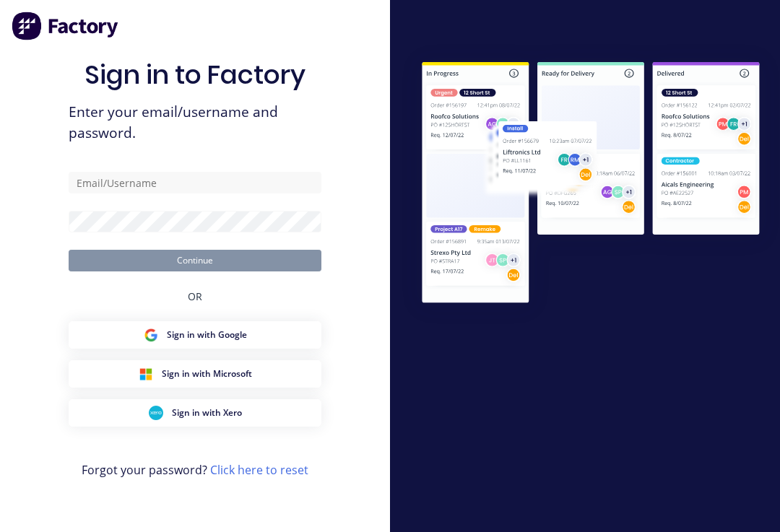 The width and height of the screenshot is (780, 532). I want to click on button: Continue, so click(195, 260).